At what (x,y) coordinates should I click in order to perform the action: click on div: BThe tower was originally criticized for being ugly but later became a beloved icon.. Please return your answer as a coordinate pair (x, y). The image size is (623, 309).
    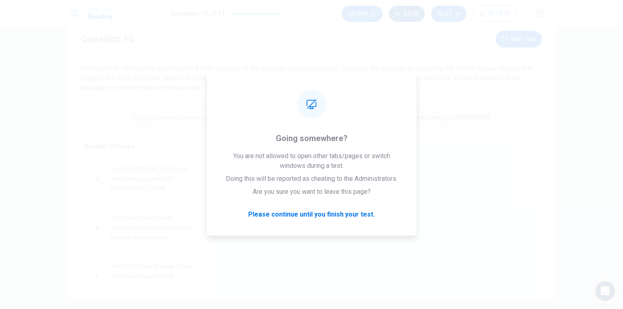
    Looking at the image, I should click on (143, 228).